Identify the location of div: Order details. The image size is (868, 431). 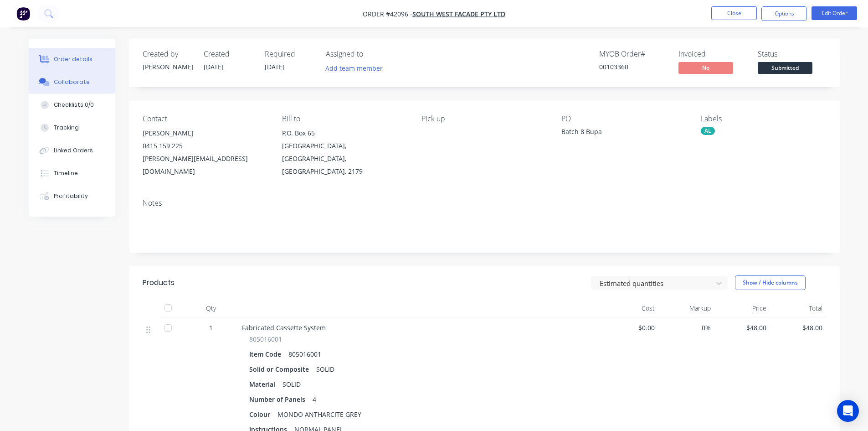
(73, 59).